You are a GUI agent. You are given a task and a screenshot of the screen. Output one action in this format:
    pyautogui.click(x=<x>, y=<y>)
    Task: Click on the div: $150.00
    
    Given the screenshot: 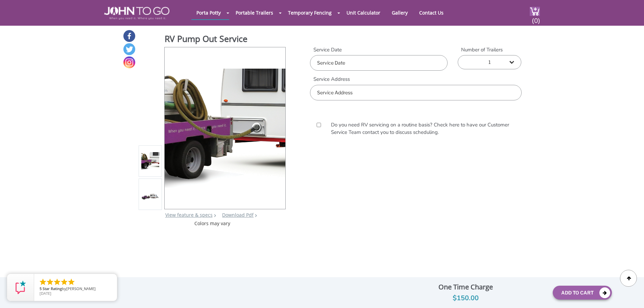 What is the action you would take?
    pyautogui.click(x=466, y=298)
    